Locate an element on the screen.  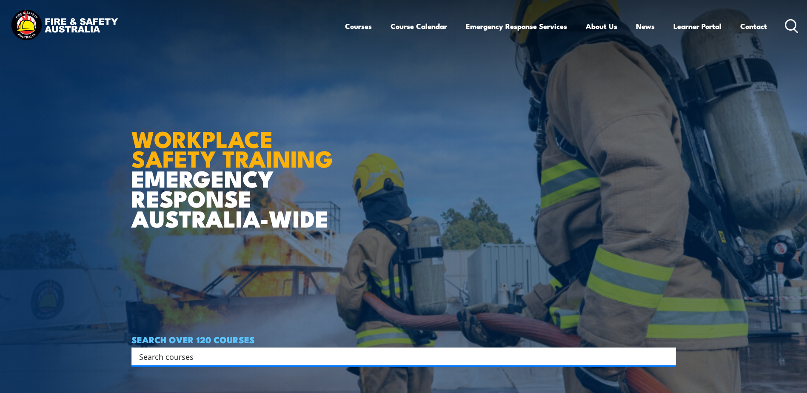
a: Contact is located at coordinates (753, 26).